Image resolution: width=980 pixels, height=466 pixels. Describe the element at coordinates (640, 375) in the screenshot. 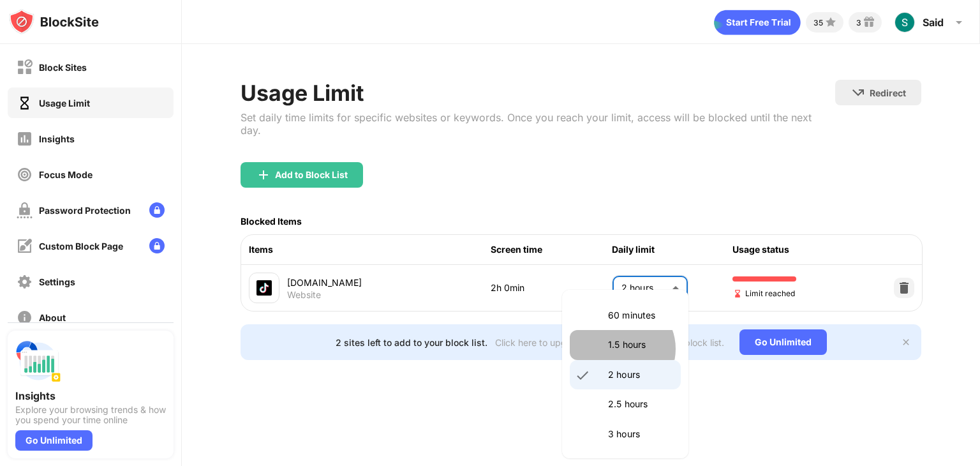

I see `p: 2 hours` at that location.